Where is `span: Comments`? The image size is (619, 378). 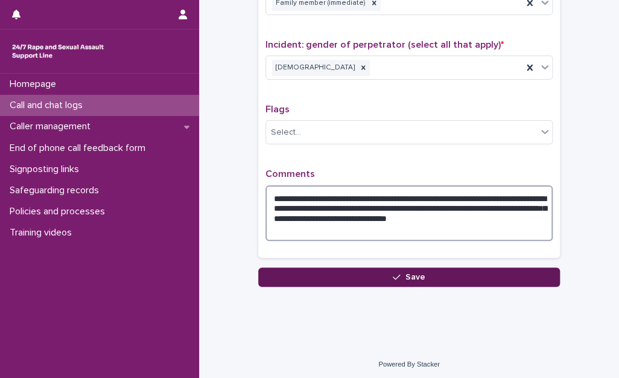 span: Comments is located at coordinates (290, 174).